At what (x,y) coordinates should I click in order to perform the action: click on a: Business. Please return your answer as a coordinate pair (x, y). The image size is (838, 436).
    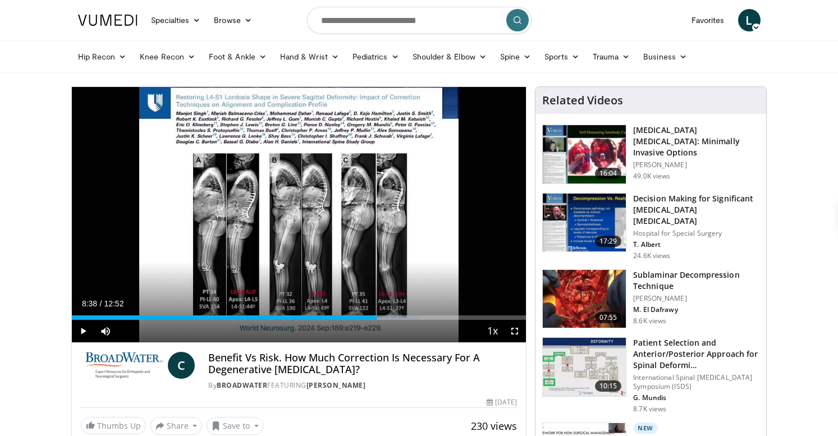
    Looking at the image, I should click on (666, 57).